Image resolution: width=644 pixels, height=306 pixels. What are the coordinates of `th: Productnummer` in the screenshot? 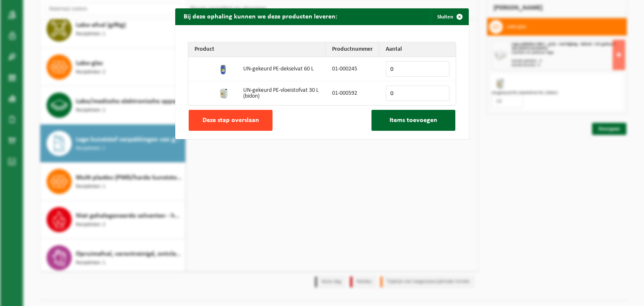 It's located at (352, 50).